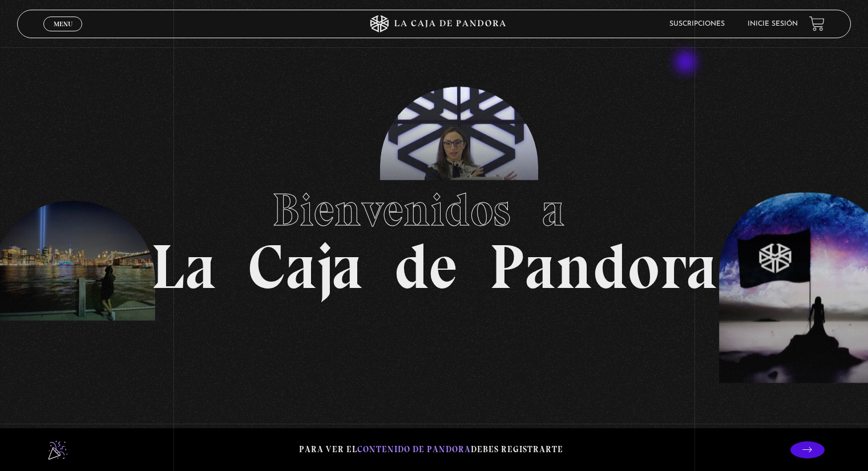 The width and height of the screenshot is (868, 471). I want to click on span: Menu, so click(63, 24).